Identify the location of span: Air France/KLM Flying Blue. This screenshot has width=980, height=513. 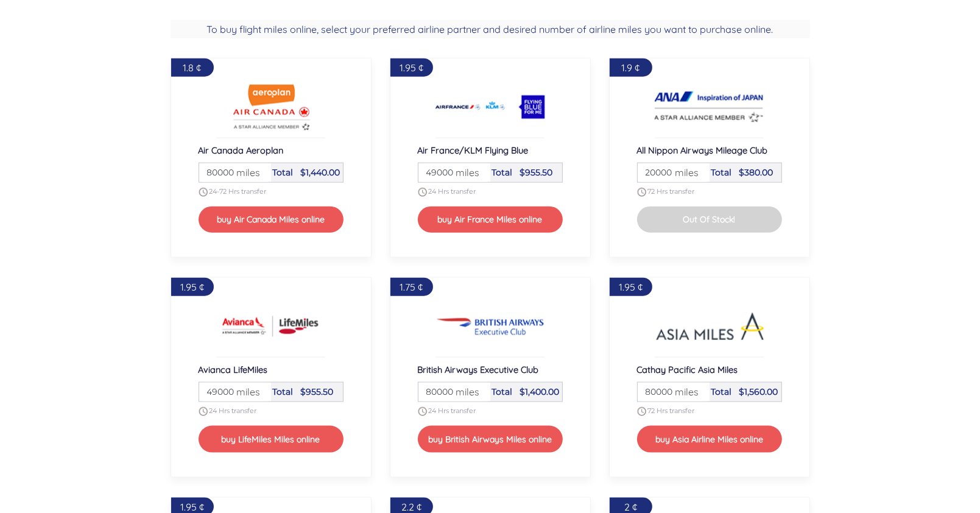
(473, 150).